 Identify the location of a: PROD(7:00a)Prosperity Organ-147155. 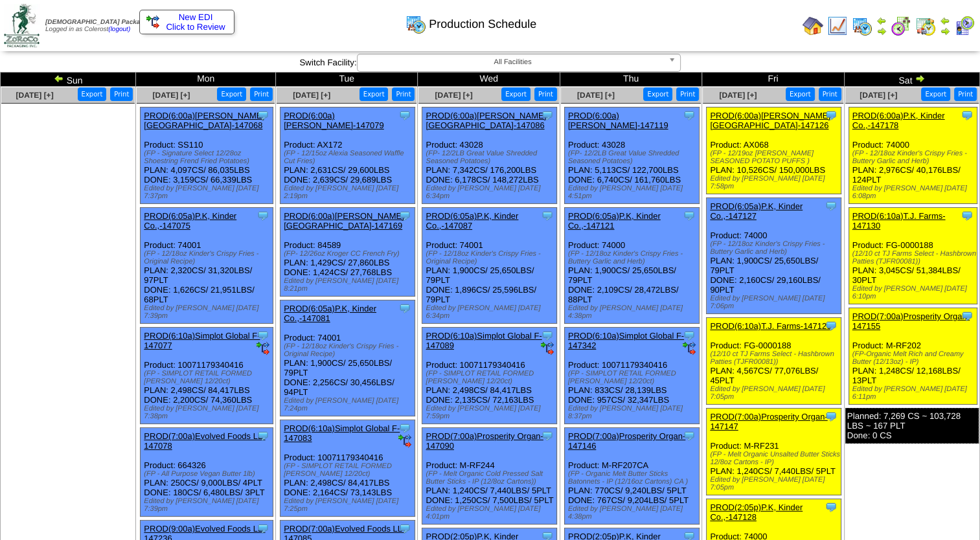
(911, 321).